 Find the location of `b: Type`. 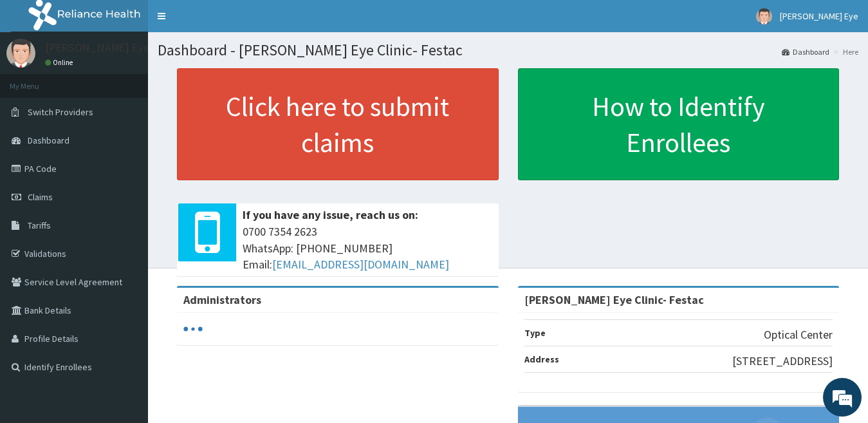

b: Type is located at coordinates (535, 333).